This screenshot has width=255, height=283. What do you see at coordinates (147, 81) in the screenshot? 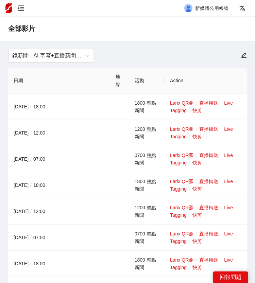
I see `th: 活動` at bounding box center [147, 81].